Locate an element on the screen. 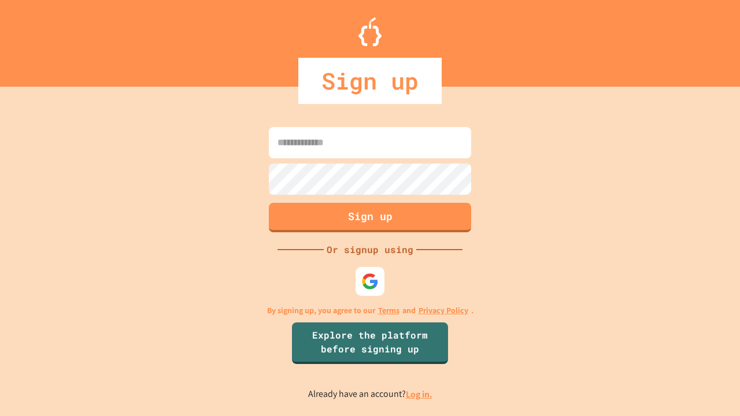 This screenshot has height=416, width=740. a: Terms is located at coordinates (389, 310).